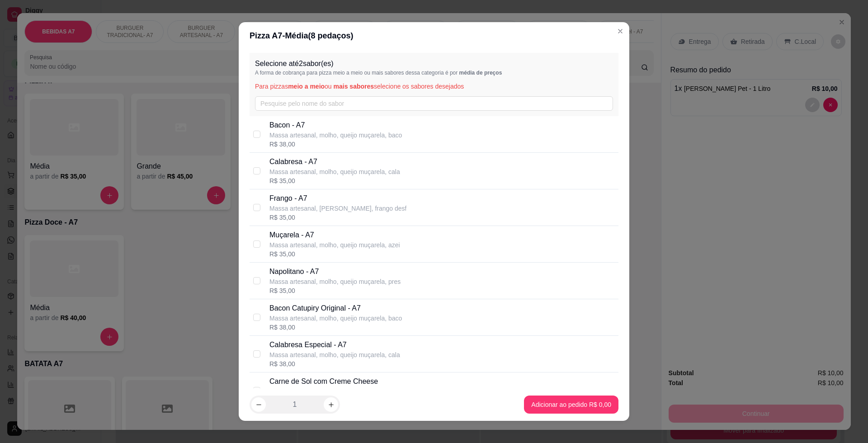 This screenshot has width=868, height=443. I want to click on p: Frango - A7, so click(338, 199).